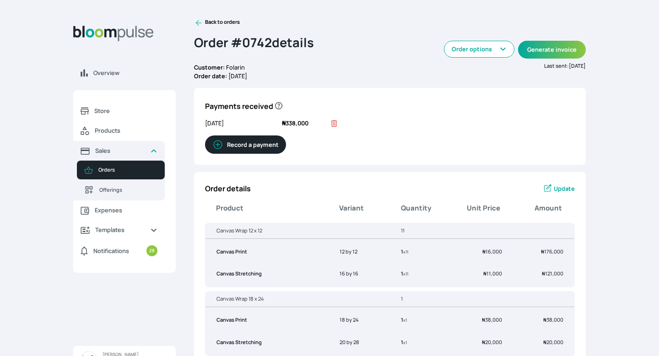 The image size is (659, 356). What do you see at coordinates (559, 188) in the screenshot?
I see `a: Update` at bounding box center [559, 188].